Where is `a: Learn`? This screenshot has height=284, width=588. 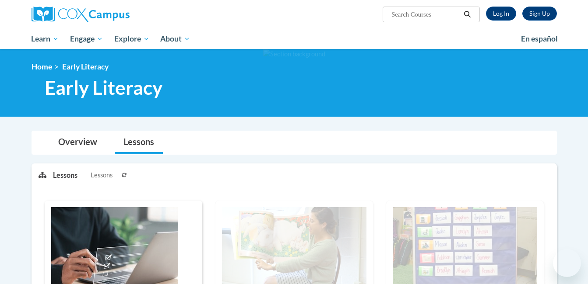 a: Learn is located at coordinates (45, 39).